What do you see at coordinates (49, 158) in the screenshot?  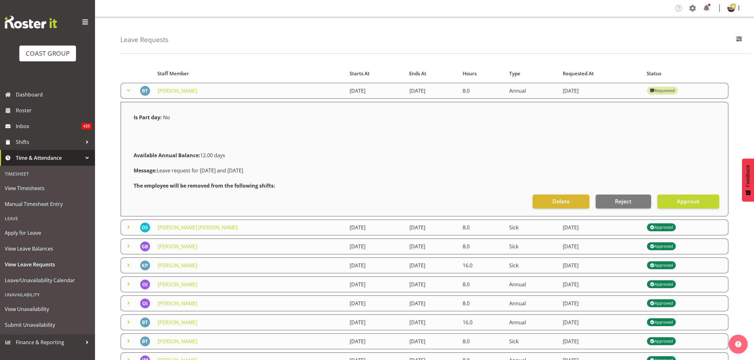 I see `span: Time & Attendance` at bounding box center [49, 158].